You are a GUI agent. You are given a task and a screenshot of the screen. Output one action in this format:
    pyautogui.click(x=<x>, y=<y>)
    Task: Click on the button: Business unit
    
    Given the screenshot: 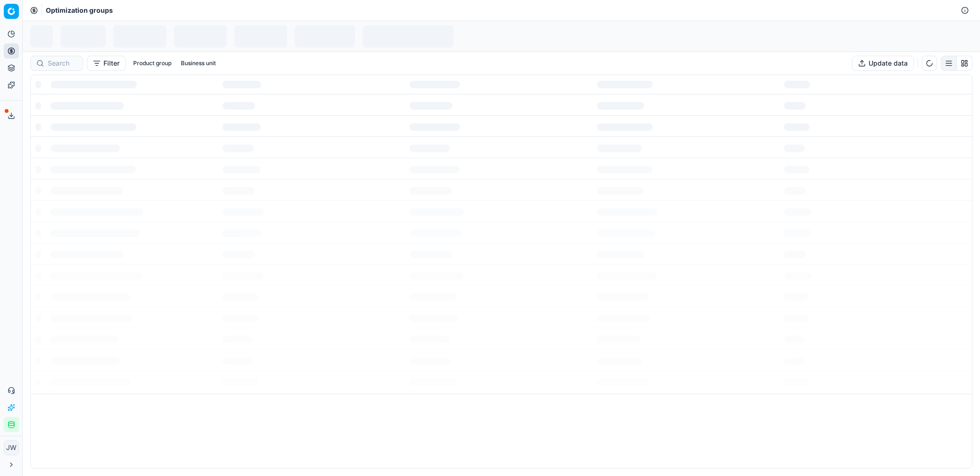 What is the action you would take?
    pyautogui.click(x=198, y=63)
    